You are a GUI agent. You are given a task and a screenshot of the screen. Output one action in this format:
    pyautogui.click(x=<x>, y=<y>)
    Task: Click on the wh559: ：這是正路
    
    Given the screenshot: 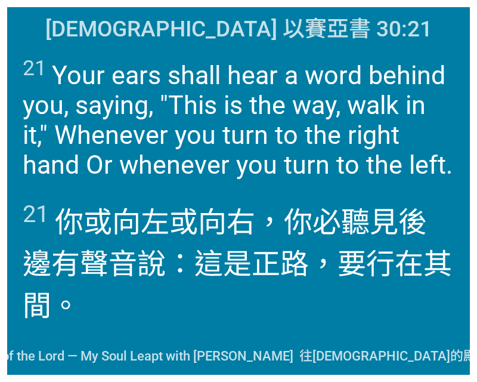 What is the action you would take?
    pyautogui.click(x=237, y=285)
    